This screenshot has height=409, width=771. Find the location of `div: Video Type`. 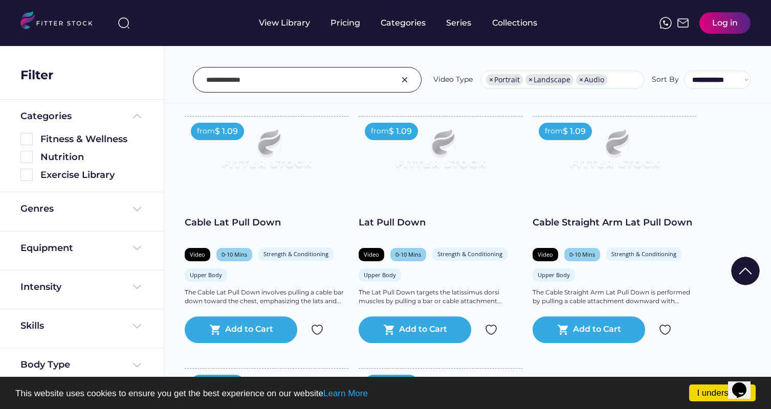

div: Video Type is located at coordinates (453, 80).